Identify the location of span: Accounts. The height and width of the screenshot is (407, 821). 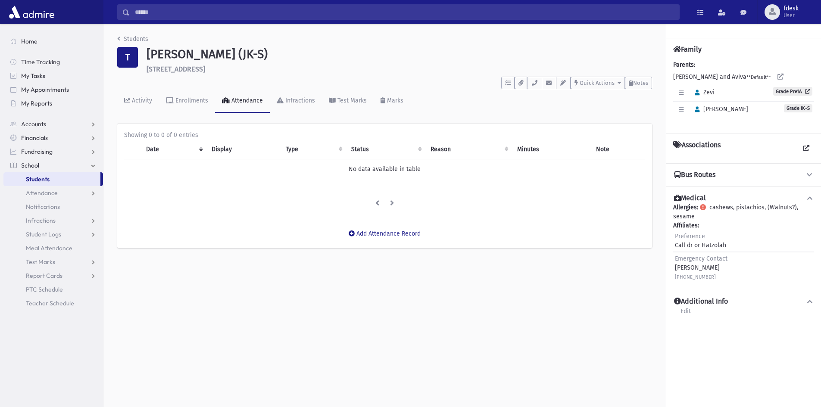
(34, 124).